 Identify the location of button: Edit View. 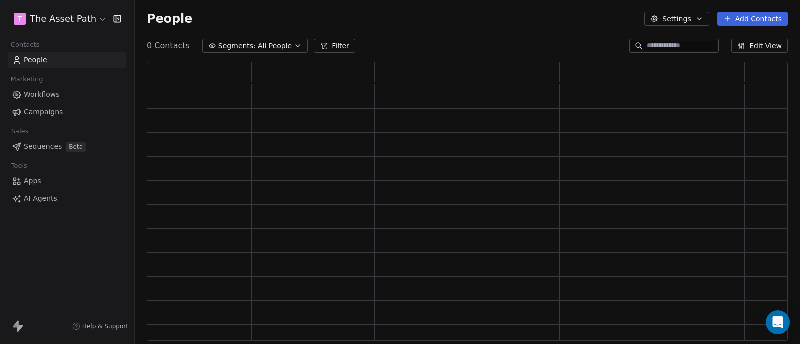
(759, 46).